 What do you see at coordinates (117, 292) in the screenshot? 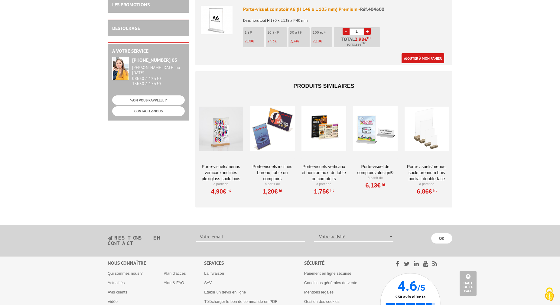
I see `a: Avis clients` at bounding box center [117, 292].